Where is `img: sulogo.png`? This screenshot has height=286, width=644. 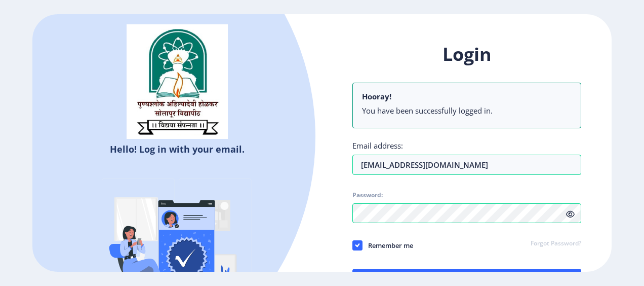 img: sulogo.png is located at coordinates (177, 82).